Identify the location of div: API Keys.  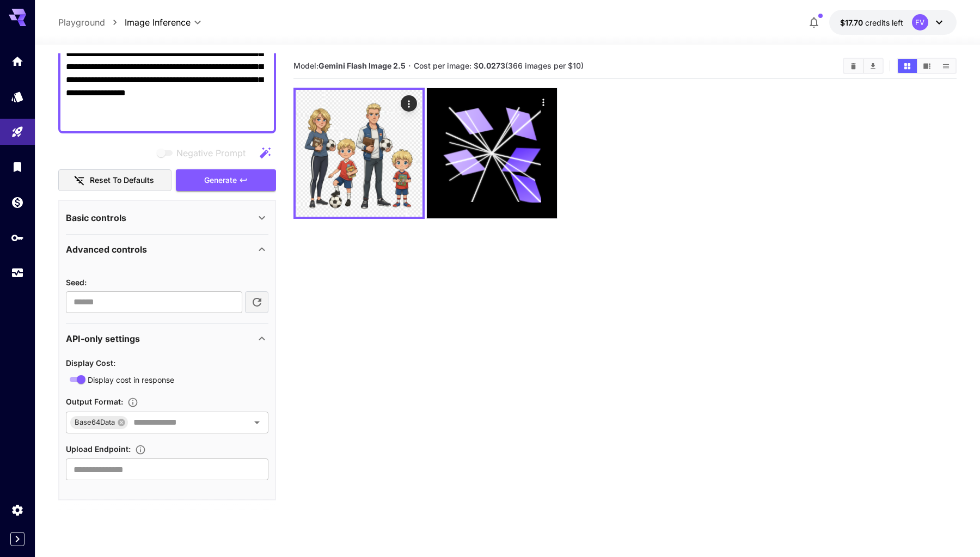
(18, 237).